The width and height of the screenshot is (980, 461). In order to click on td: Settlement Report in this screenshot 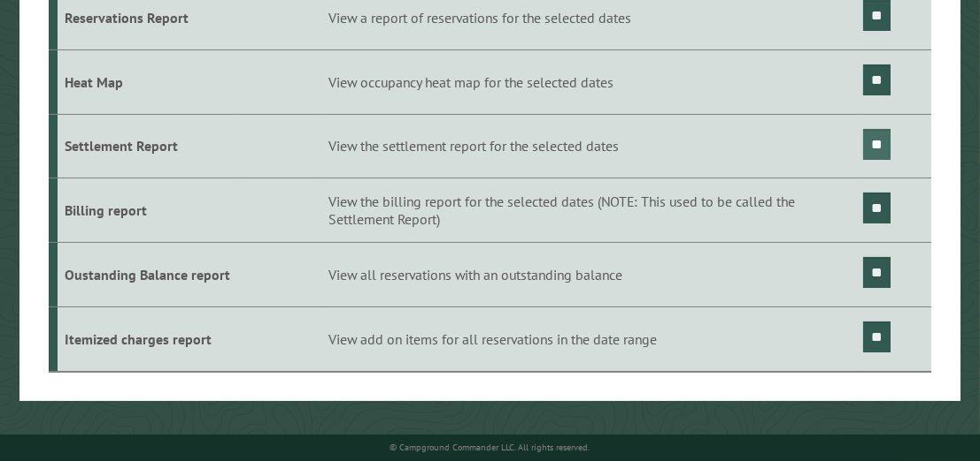, I will do `click(147, 145)`.